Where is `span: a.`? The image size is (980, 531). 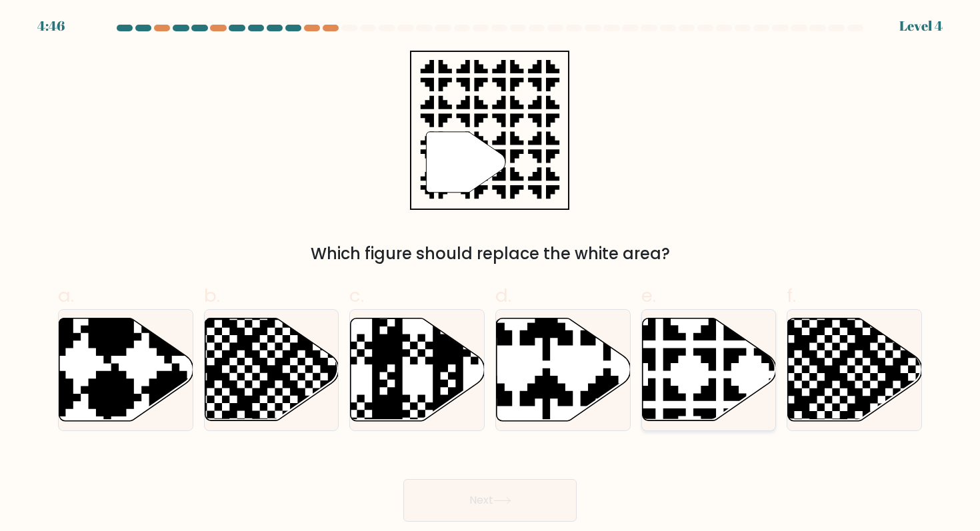
span: a. is located at coordinates (66, 295).